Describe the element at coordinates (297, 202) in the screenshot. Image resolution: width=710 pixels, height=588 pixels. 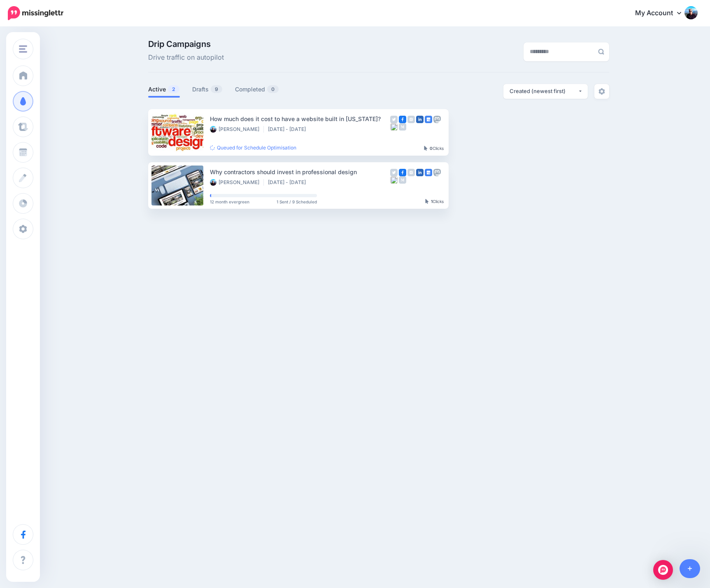
I see `span: 1 Sent / 9 Scheduled` at that location.